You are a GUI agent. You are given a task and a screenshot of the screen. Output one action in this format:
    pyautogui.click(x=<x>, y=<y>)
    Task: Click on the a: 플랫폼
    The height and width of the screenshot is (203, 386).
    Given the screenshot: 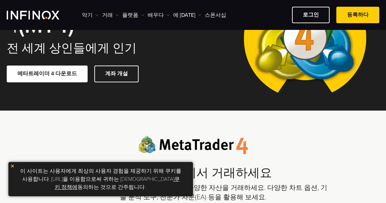 What is the action you would take?
    pyautogui.click(x=133, y=15)
    